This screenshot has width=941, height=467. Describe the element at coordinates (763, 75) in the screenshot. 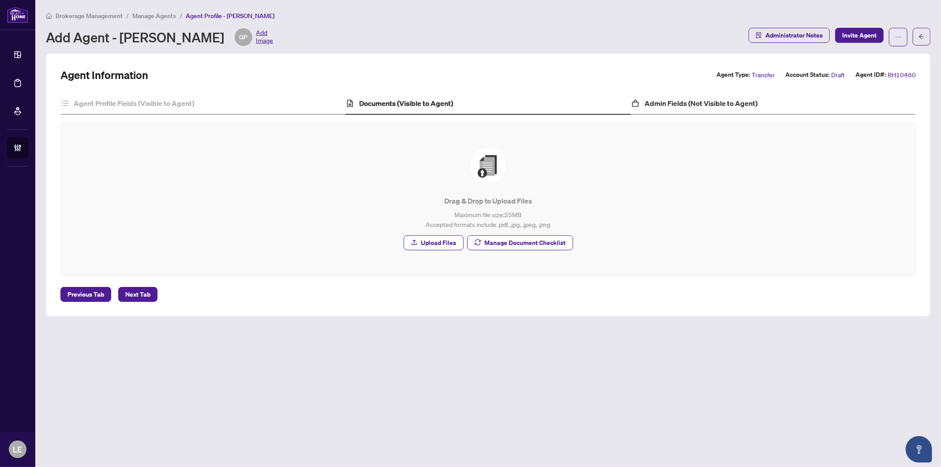

I see `span: Transfer` at that location.